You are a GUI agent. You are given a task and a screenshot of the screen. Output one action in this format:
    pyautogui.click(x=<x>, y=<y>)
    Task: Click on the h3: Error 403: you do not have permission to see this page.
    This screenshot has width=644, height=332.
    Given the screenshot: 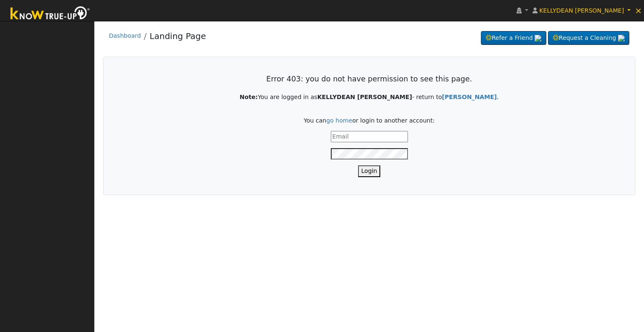 What is the action you would take?
    pyautogui.click(x=369, y=79)
    